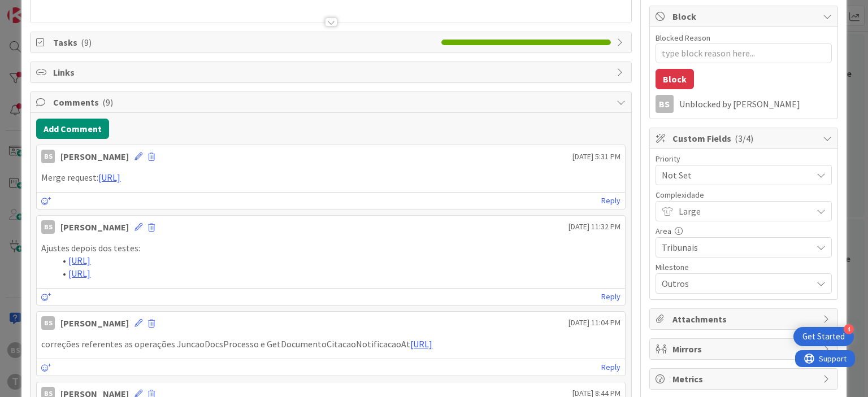 This screenshot has width=868, height=397. What do you see at coordinates (744, 267) in the screenshot?
I see `div: Milestone` at bounding box center [744, 267].